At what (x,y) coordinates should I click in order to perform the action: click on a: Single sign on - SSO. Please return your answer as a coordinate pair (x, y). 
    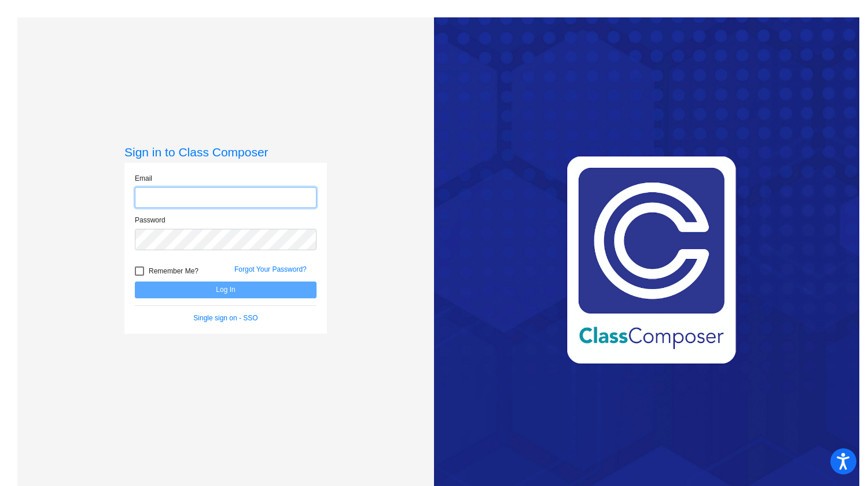
    Looking at the image, I should click on (225, 318).